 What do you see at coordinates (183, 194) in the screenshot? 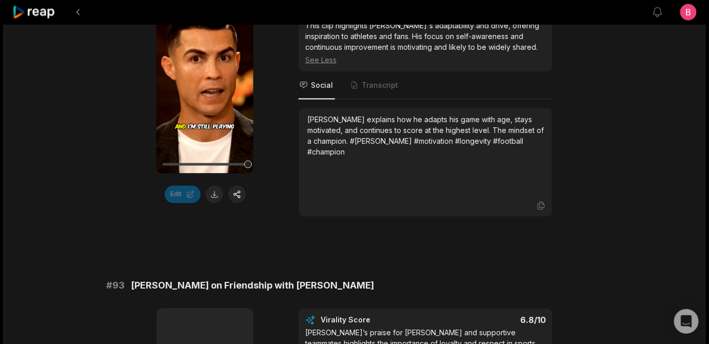
I see `button: Edit` at bounding box center [183, 194].